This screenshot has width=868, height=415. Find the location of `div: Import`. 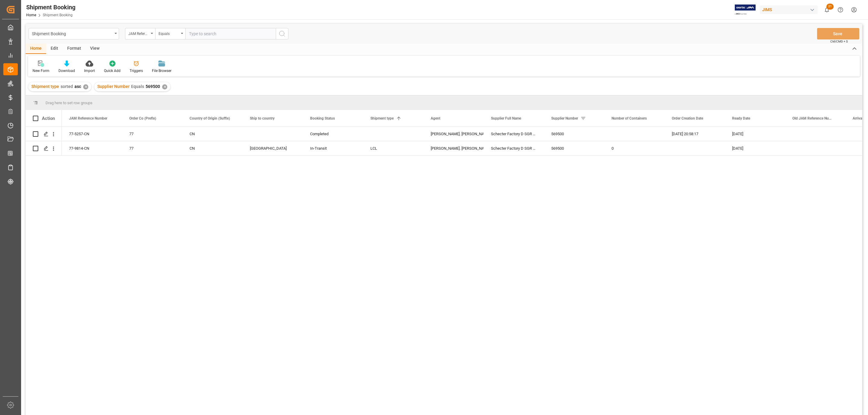

div: Import is located at coordinates (90, 71).